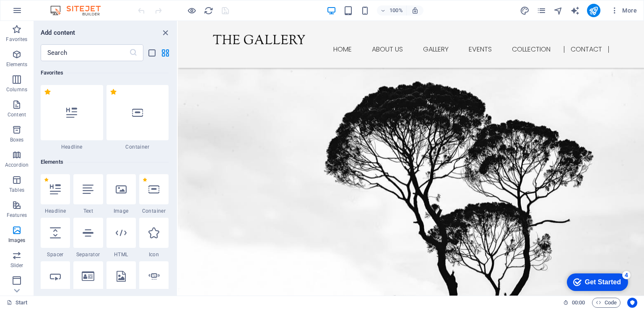  What do you see at coordinates (558, 11) in the screenshot?
I see `i: Navigator` at bounding box center [558, 11].